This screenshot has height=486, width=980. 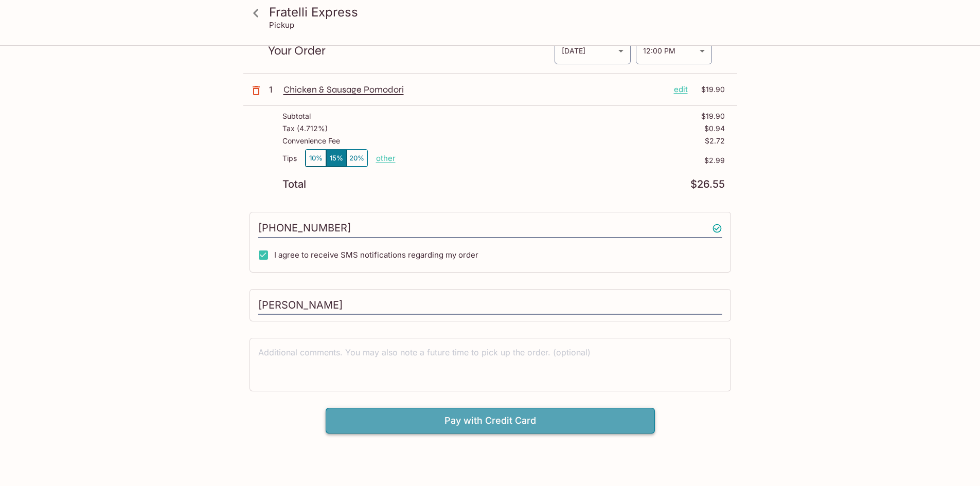 What do you see at coordinates (474, 90) in the screenshot?
I see `p: Chicken & Sausage Pomodori` at bounding box center [474, 90].